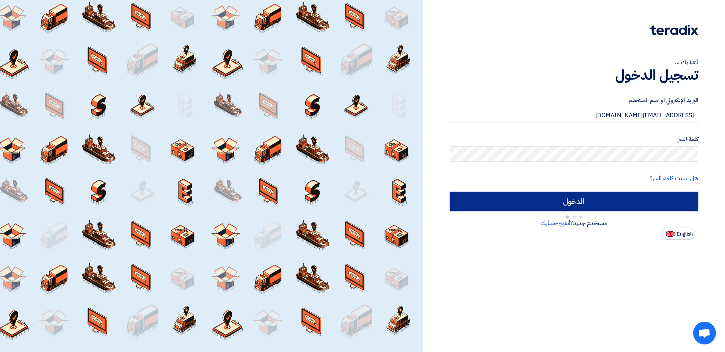  I want to click on label: كلمة السر, so click(574, 139).